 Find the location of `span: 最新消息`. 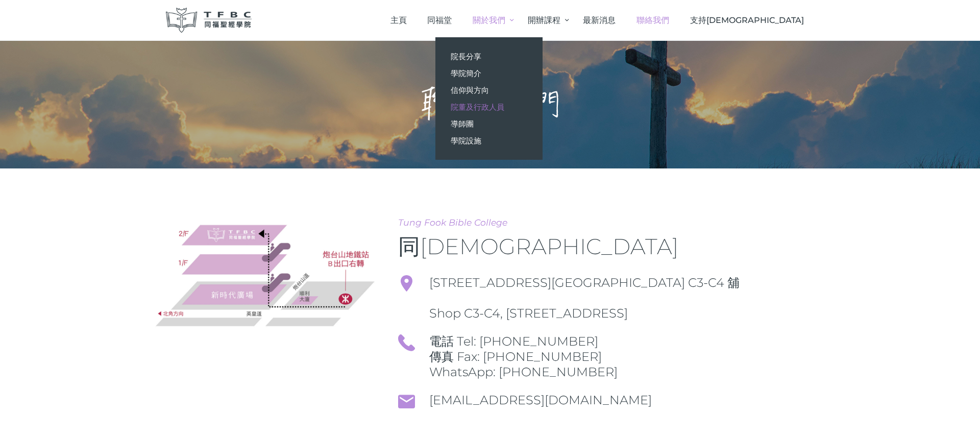

span: 最新消息 is located at coordinates (600, 20).